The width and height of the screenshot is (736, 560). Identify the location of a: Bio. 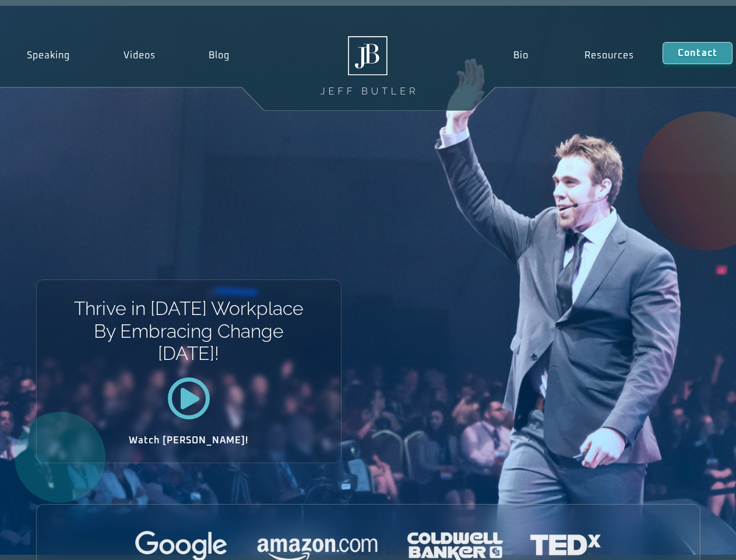
(521, 56).